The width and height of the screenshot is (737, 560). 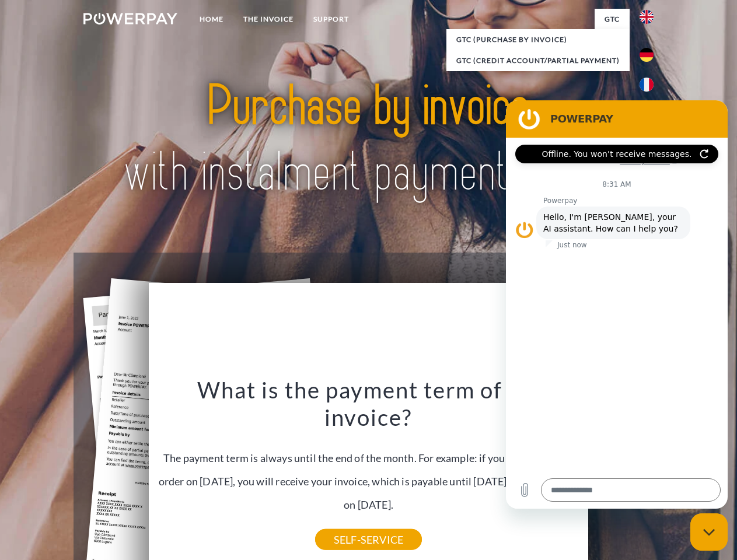 I want to click on a: GTC, so click(x=613, y=19).